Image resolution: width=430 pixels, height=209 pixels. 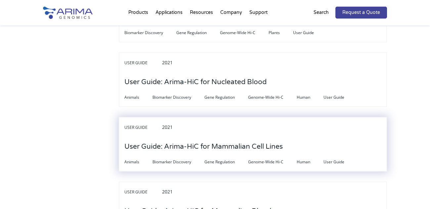 What do you see at coordinates (204, 147) in the screenshot?
I see `h3: User Guide: Arima-HiC for Mammalian Cell Lines` at bounding box center [204, 147].